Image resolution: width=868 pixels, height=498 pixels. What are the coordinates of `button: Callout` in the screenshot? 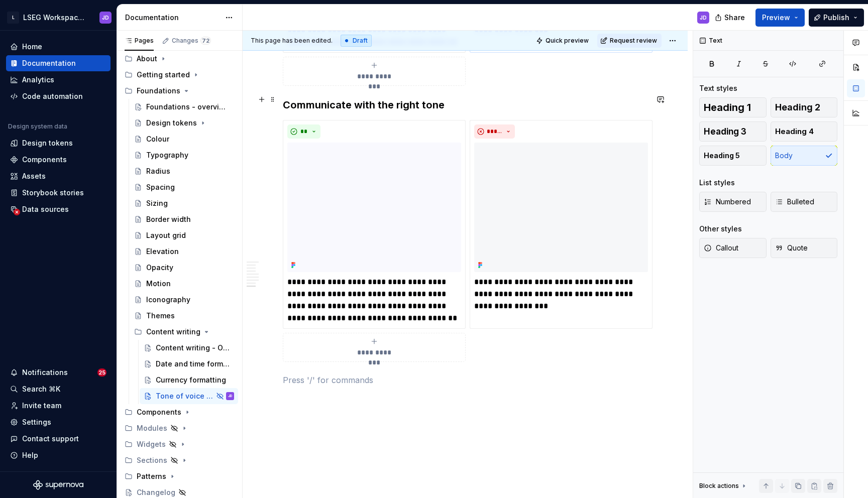 It's located at (733, 248).